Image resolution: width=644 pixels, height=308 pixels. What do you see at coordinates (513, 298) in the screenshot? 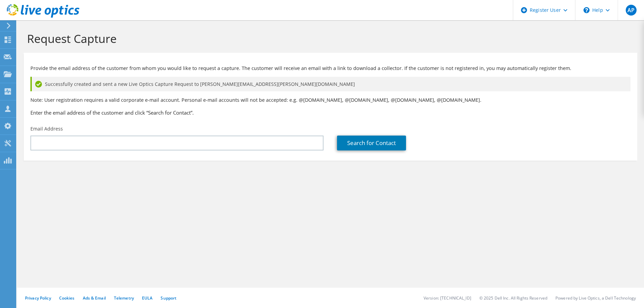
I see `li: © 2025 Dell Inc. All Rights Reserved` at bounding box center [513, 298].